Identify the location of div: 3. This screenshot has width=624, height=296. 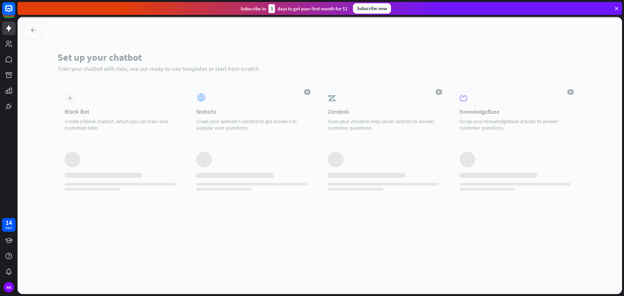
(272, 8).